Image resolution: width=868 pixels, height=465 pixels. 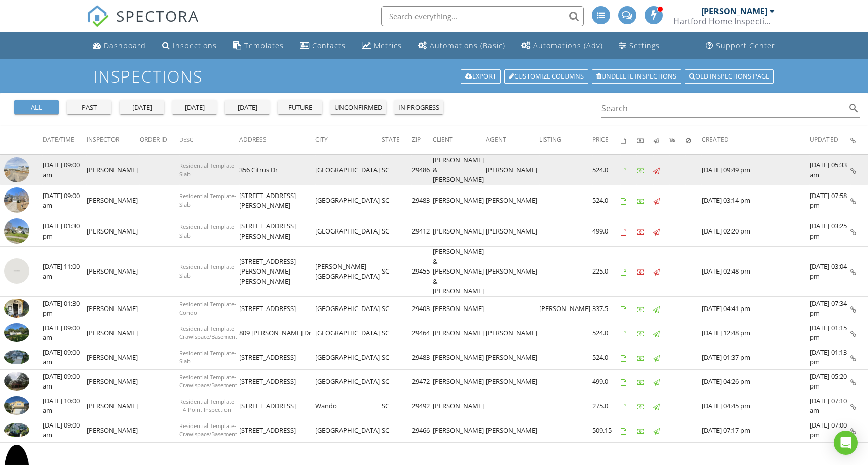 I want to click on i: search, so click(x=854, y=108).